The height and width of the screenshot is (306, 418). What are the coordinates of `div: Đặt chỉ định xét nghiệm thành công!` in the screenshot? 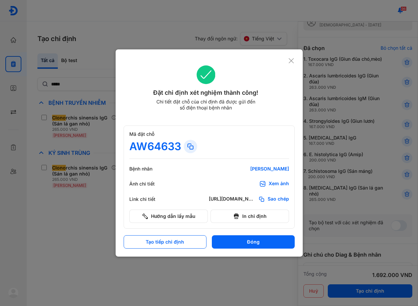 It's located at (206, 93).